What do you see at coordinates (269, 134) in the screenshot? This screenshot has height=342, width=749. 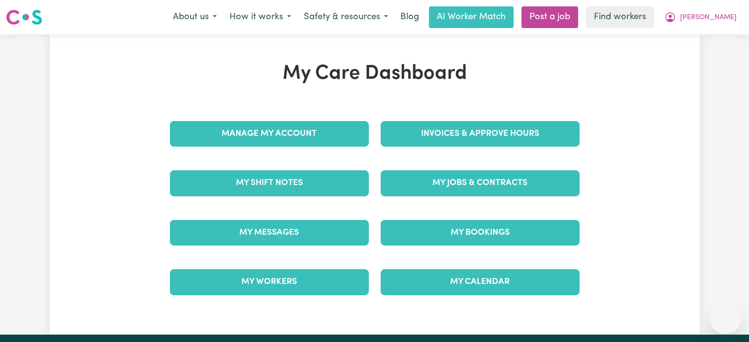 I see `a: Manage My Account` at bounding box center [269, 134].